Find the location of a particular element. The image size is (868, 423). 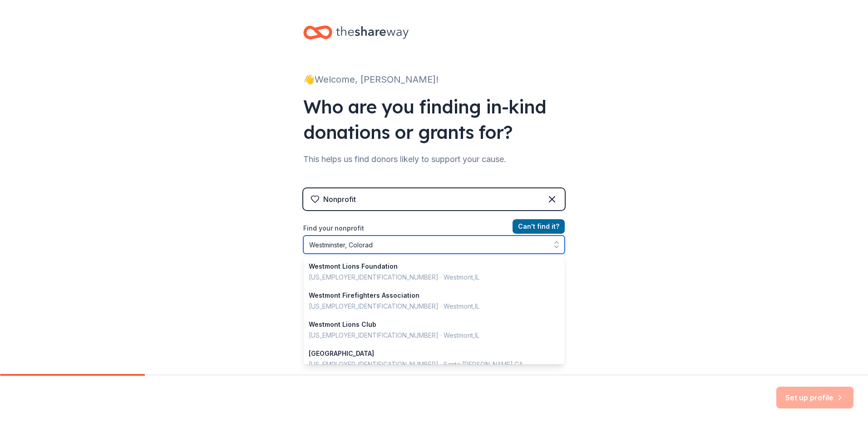

div: Westmont Firefighters Association is located at coordinates (428, 295).